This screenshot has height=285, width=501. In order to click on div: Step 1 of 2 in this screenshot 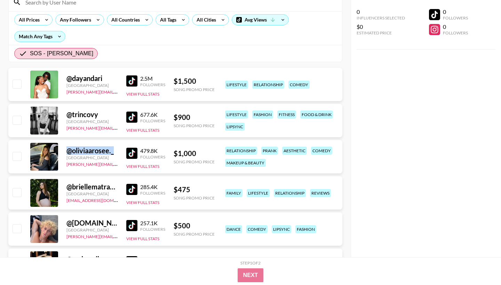, I will do `click(251, 263)`.